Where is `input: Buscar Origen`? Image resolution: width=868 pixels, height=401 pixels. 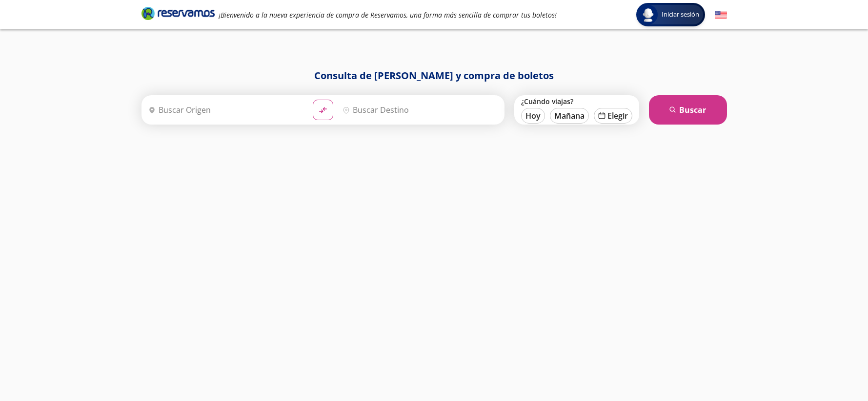 input: Buscar Origen is located at coordinates (225, 110).